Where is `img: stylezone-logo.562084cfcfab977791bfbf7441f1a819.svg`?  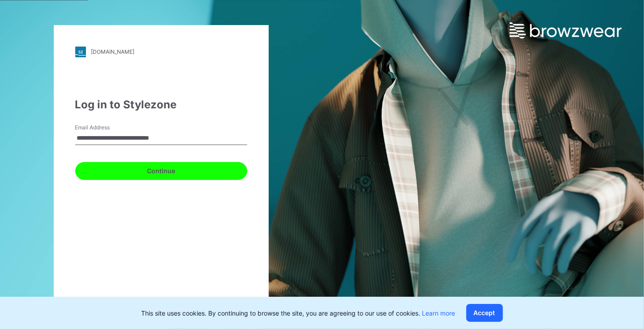 img: stylezone-logo.562084cfcfab977791bfbf7441f1a819.svg is located at coordinates (81, 52).